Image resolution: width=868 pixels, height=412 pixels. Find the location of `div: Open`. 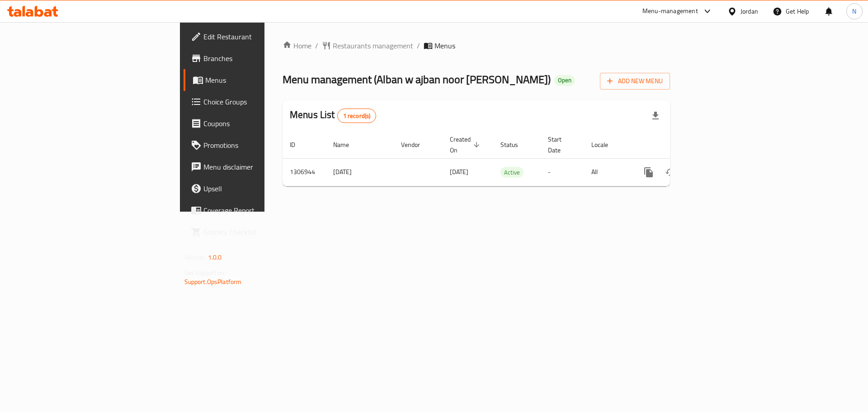

div: Open is located at coordinates (565, 80).